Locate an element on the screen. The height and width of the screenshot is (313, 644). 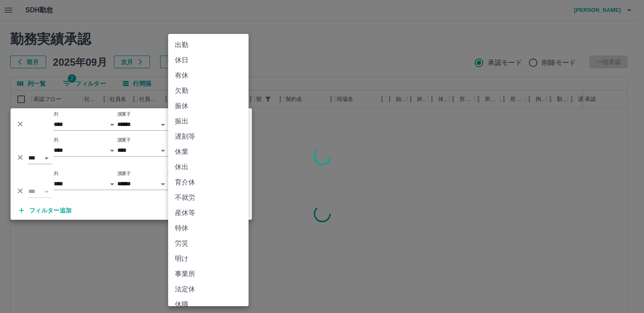
li: 休出 is located at coordinates (208, 167).